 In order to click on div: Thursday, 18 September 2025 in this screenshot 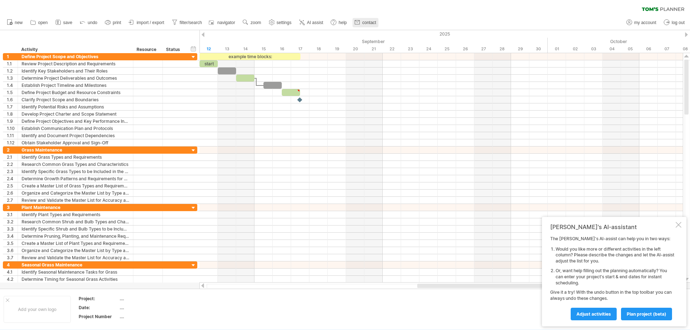, I will do `click(318, 49)`.